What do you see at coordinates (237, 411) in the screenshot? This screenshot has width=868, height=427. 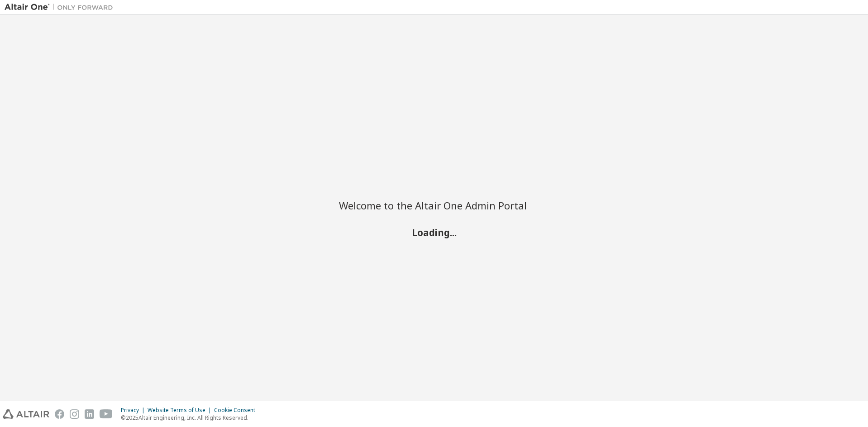 I see `div: Cookie Consent` at bounding box center [237, 411].